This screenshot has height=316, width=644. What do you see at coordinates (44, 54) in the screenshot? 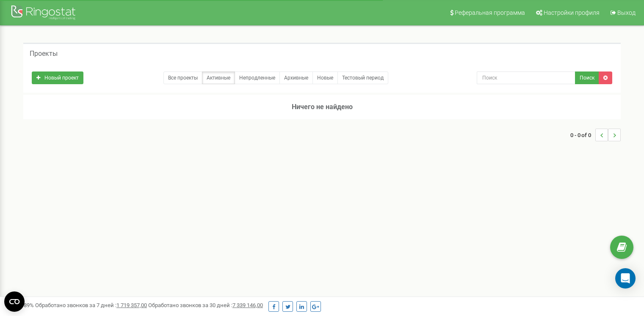
I see `h5: Проекты` at bounding box center [44, 54].